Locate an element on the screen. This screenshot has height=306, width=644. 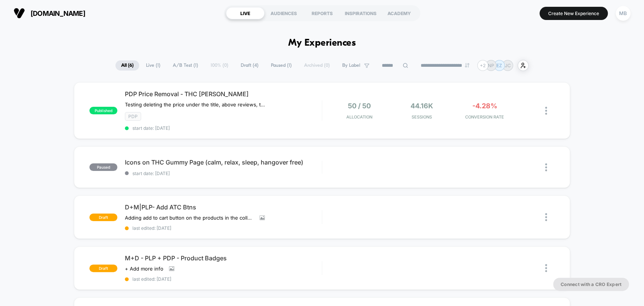
span: 50 / 50 is located at coordinates (359, 106).